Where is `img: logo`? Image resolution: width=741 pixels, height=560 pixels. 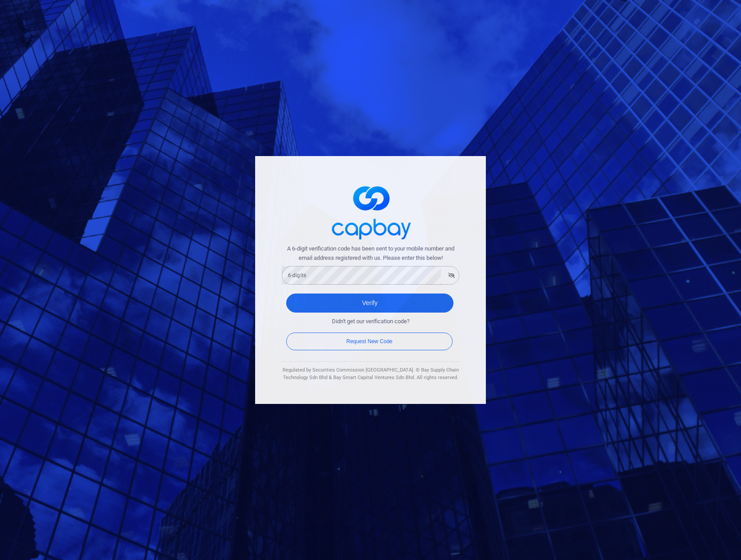
img: logo is located at coordinates (371, 211).